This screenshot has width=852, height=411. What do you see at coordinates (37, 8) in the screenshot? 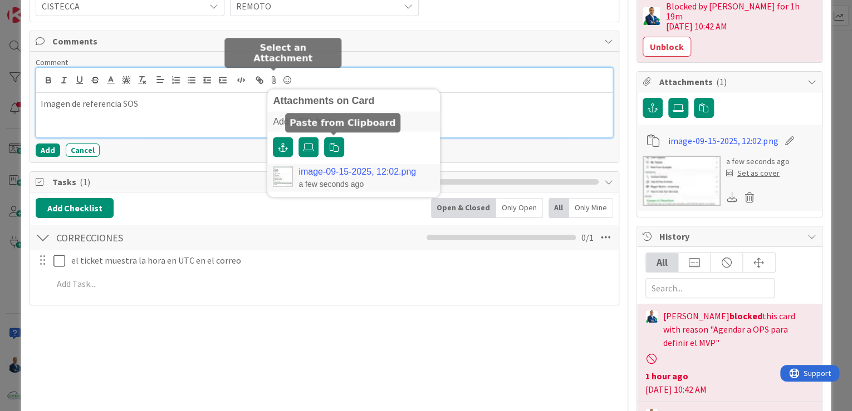
I see `span: Support` at bounding box center [37, 8].